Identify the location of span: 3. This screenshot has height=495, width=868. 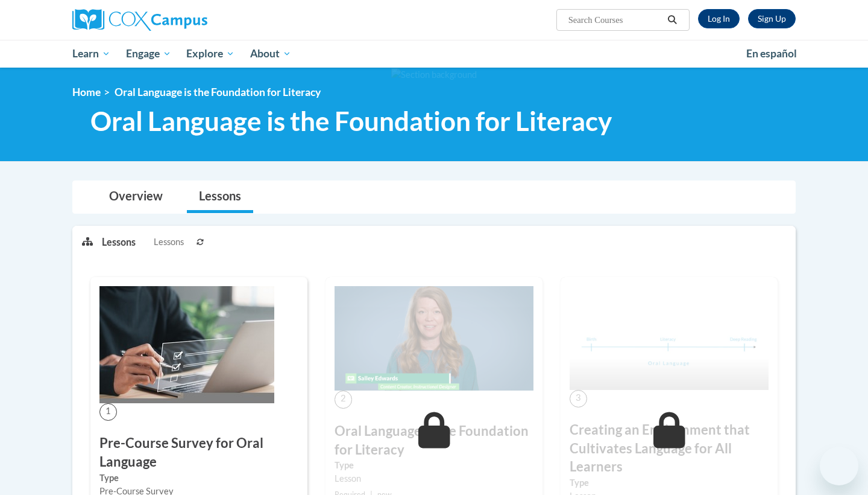
(578, 398).